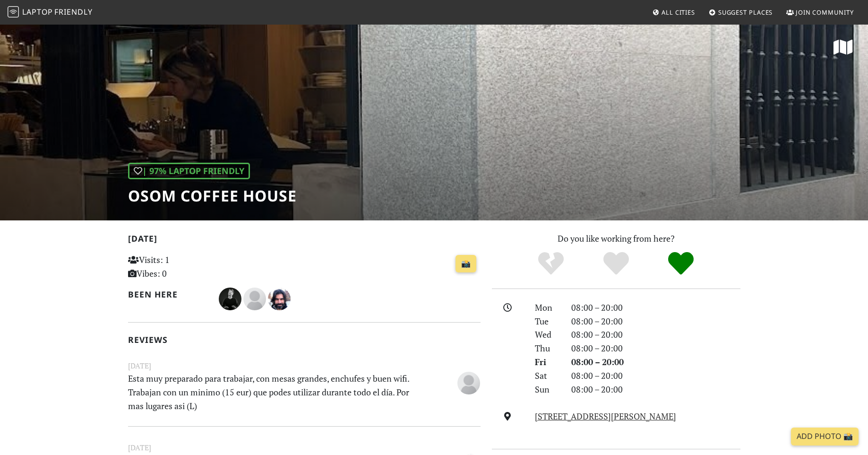 The image size is (868, 455). What do you see at coordinates (547, 348) in the screenshot?
I see `div: Thu` at bounding box center [547, 348].